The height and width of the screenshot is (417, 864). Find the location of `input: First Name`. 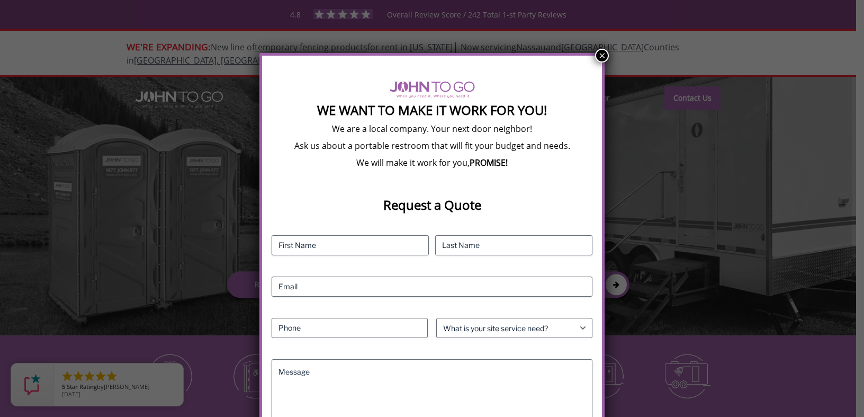

input: First Name is located at coordinates (350, 245).